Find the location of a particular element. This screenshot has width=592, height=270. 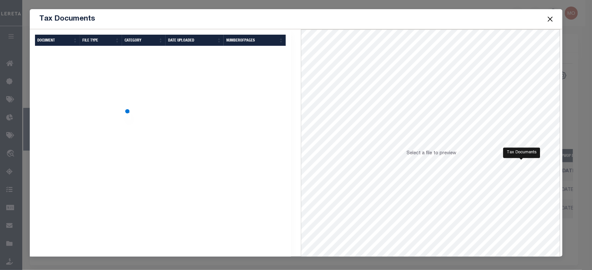

div: Tax Documents is located at coordinates (521, 153).